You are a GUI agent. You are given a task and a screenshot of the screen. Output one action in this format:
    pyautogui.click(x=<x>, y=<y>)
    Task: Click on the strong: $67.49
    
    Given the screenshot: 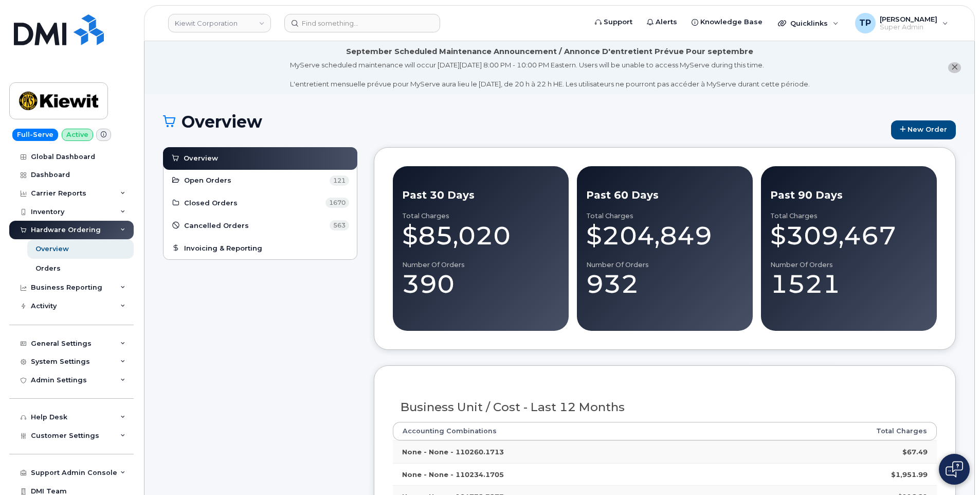 What is the action you would take?
    pyautogui.click(x=914, y=452)
    